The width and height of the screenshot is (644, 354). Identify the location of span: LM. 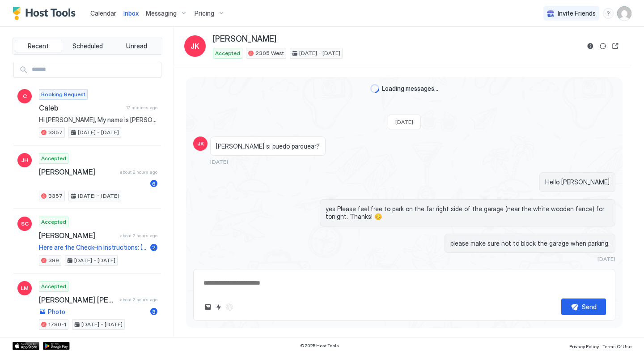
(25, 288).